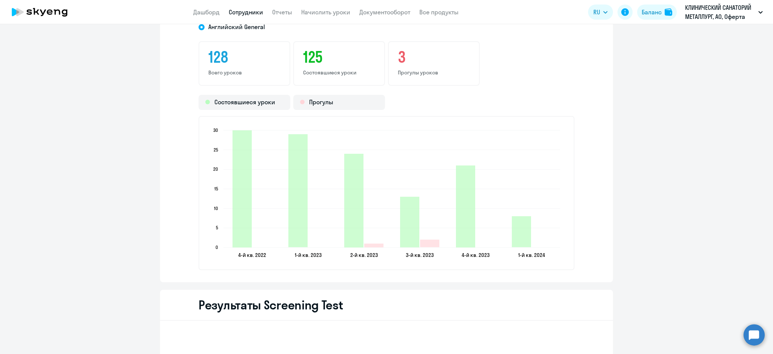 The height and width of the screenshot is (354, 773). Describe the element at coordinates (339, 57) in the screenshot. I see `h3: 125` at that location.